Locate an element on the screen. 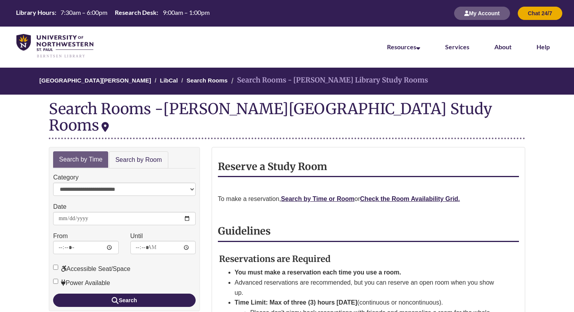  label: From is located at coordinates (60, 236).